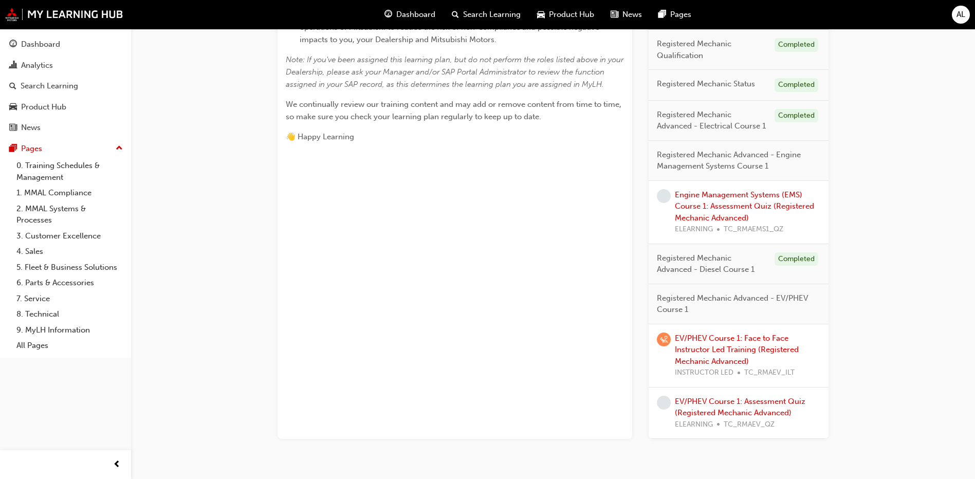  I want to click on button: AL, so click(960, 14).